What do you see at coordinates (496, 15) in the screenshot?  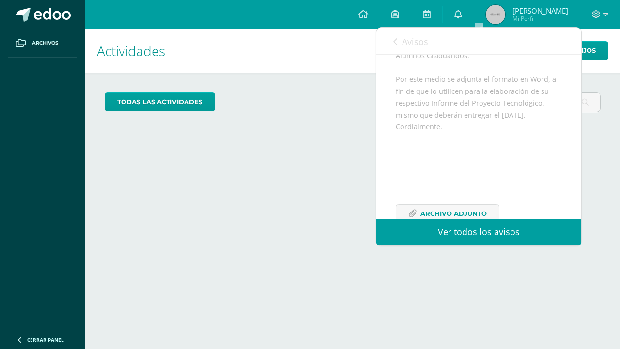 I see `img: 45x45` at bounding box center [496, 15].